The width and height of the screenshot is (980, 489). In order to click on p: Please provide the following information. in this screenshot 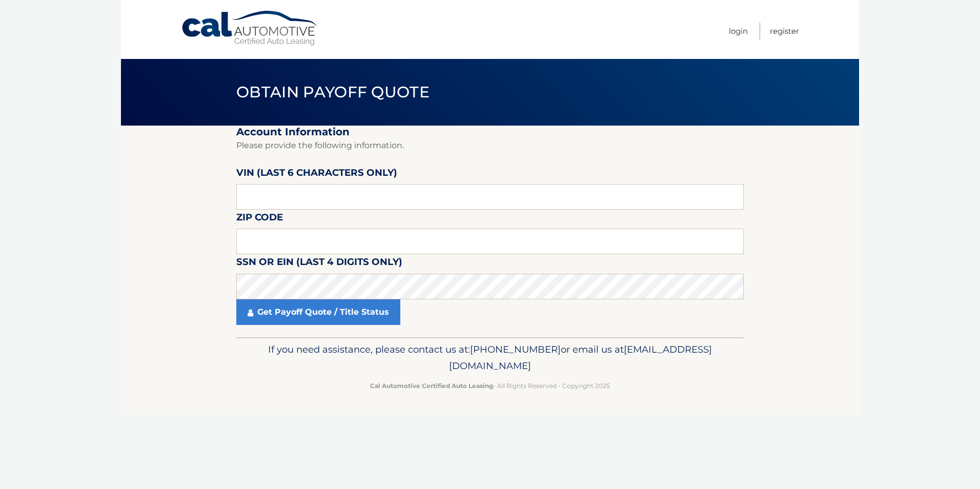, I will do `click(490, 146)`.